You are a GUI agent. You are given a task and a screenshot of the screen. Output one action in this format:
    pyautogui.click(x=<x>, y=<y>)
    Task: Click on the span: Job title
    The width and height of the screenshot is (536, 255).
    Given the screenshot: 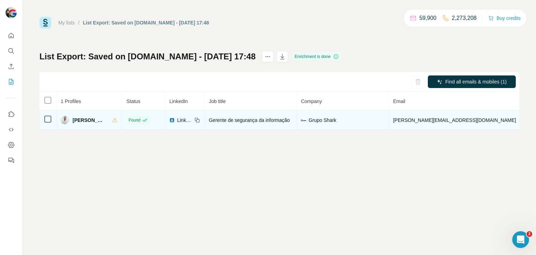 What is the action you would take?
    pyautogui.click(x=217, y=101)
    